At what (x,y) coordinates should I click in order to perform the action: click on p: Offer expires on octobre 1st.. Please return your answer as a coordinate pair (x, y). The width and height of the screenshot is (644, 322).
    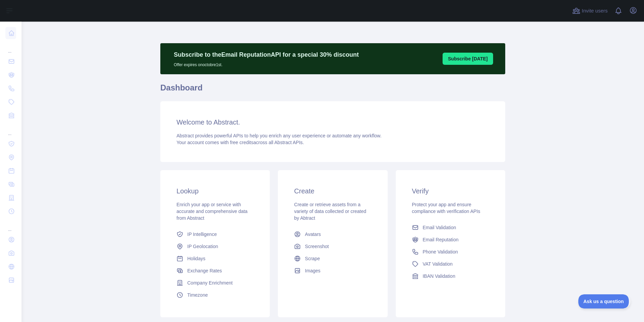
    Looking at the image, I should click on (266, 63).